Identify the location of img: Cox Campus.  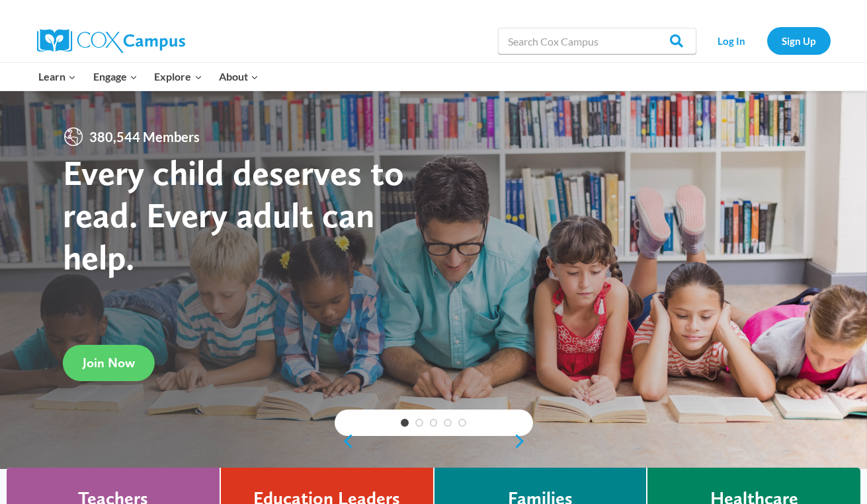
(111, 41).